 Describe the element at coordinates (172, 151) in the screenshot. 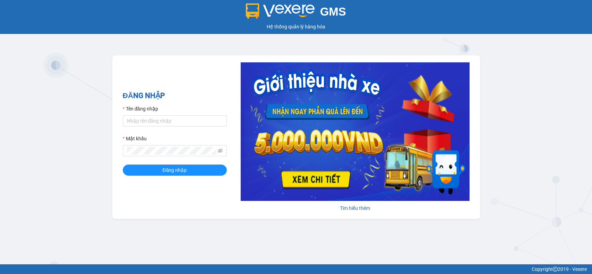

I see `input: Mật khẩu` at that location.